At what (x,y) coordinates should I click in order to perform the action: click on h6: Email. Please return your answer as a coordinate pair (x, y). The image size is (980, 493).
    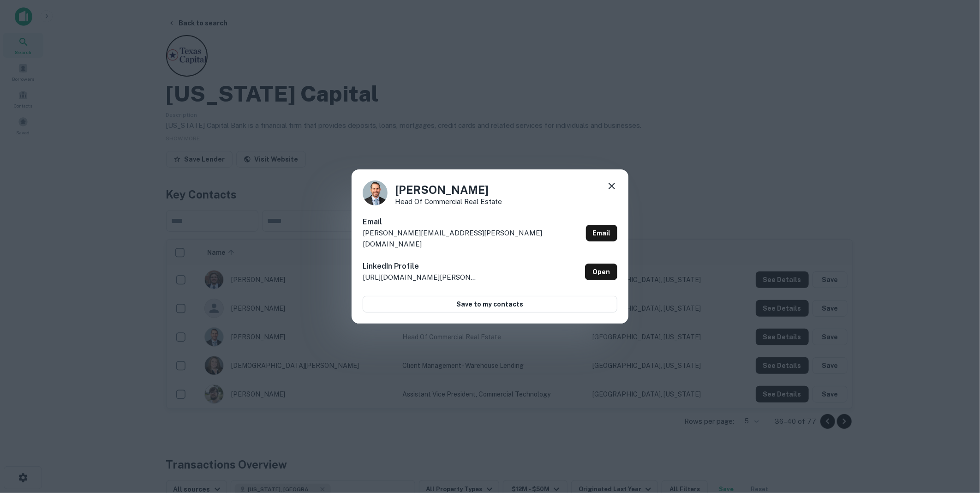
    Looking at the image, I should click on (472, 222).